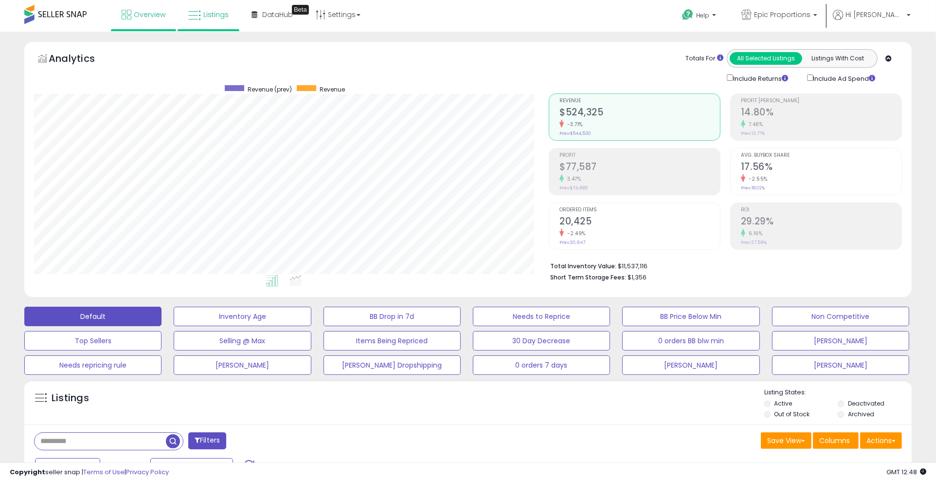 Image resolution: width=936 pixels, height=482 pixels. What do you see at coordinates (821, 222) in the screenshot?
I see `h2: 29.29%` at bounding box center [821, 222].